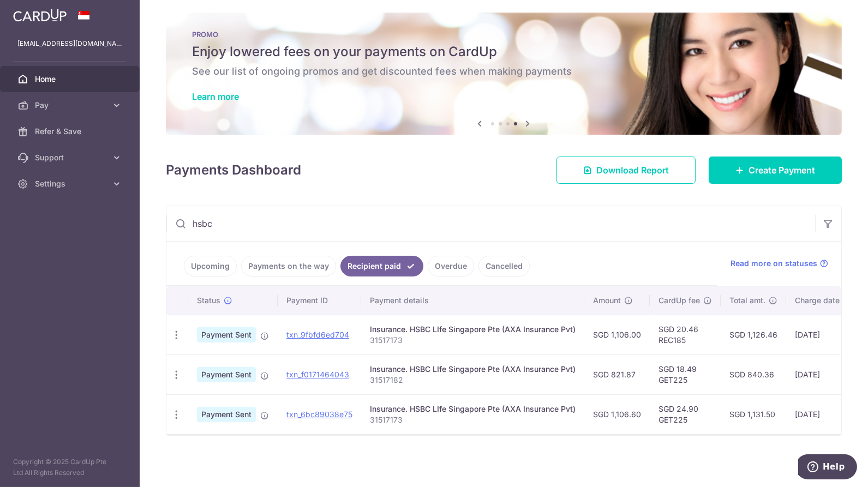 The width and height of the screenshot is (868, 487). I want to click on a: txn_6bc89038e75, so click(319, 414).